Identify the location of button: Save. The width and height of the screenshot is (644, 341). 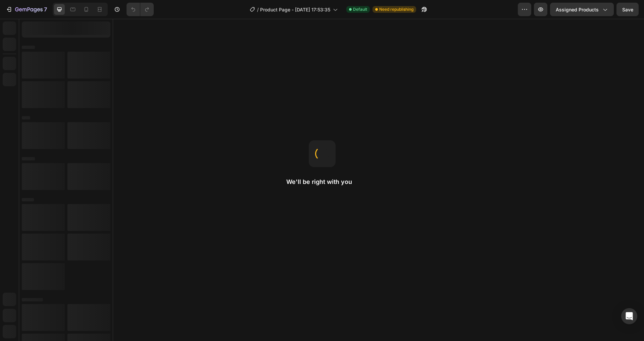
(627, 9).